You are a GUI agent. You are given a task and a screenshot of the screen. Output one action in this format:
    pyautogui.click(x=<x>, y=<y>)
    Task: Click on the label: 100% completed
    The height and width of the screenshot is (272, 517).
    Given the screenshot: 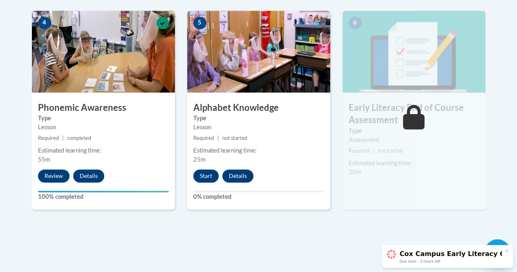 What is the action you would take?
    pyautogui.click(x=103, y=197)
    